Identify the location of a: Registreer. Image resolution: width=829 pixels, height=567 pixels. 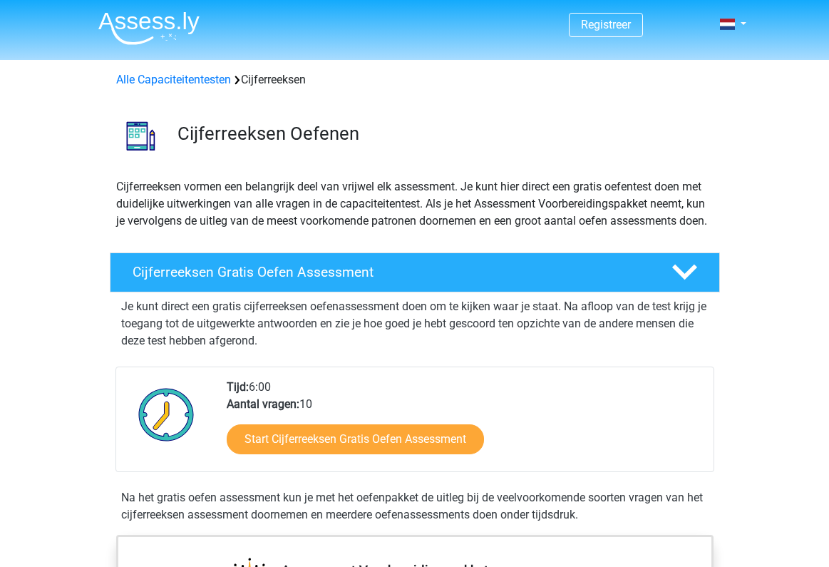
(606, 24).